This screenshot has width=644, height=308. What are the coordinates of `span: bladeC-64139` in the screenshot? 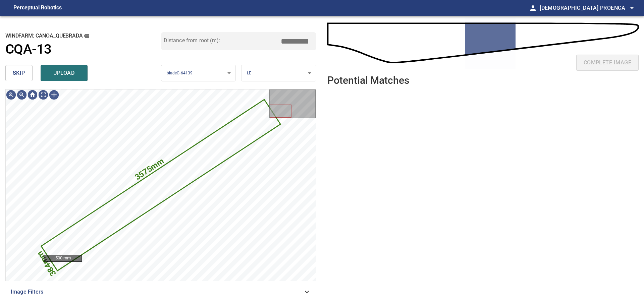 It's located at (180, 73).